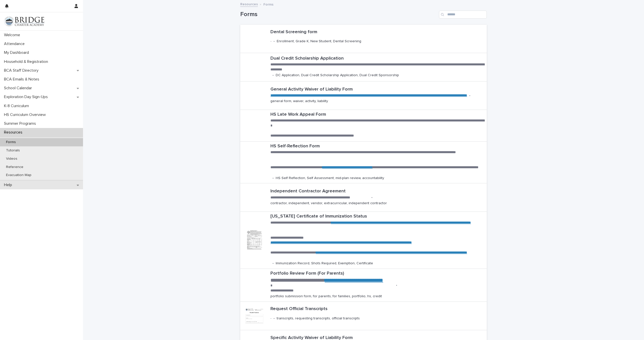 The height and width of the screenshot is (340, 644). I want to click on p: Enrollment, Grade K, New Student, Dental Screening, so click(319, 41).